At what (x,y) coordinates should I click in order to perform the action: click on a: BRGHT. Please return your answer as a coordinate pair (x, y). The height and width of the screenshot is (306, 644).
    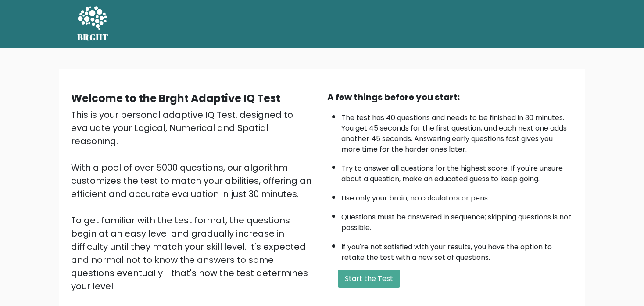
    Looking at the image, I should click on (93, 24).